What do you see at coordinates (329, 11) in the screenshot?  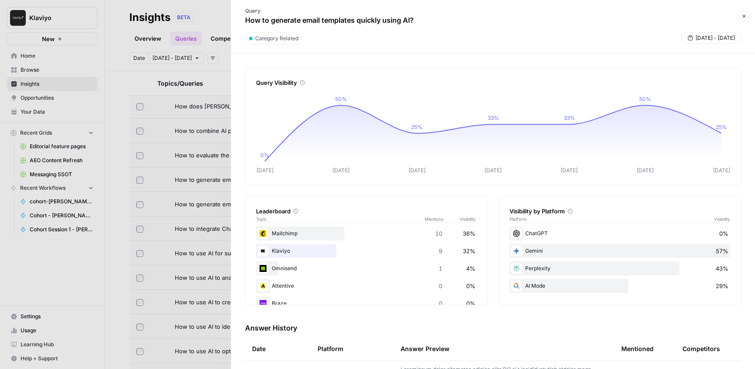 I see `p: Query` at bounding box center [329, 11].